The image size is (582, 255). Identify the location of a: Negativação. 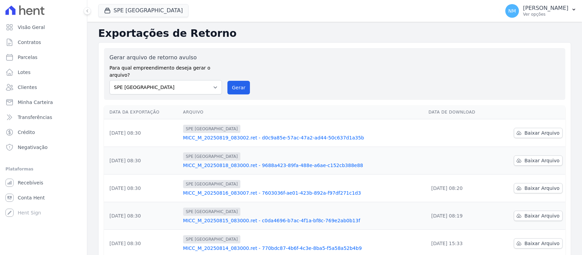
(43, 147).